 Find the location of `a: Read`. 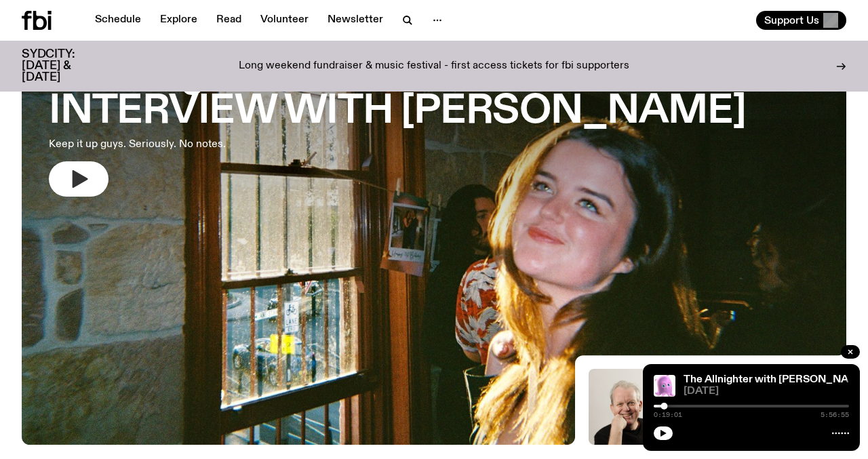

a: Read is located at coordinates (228, 21).